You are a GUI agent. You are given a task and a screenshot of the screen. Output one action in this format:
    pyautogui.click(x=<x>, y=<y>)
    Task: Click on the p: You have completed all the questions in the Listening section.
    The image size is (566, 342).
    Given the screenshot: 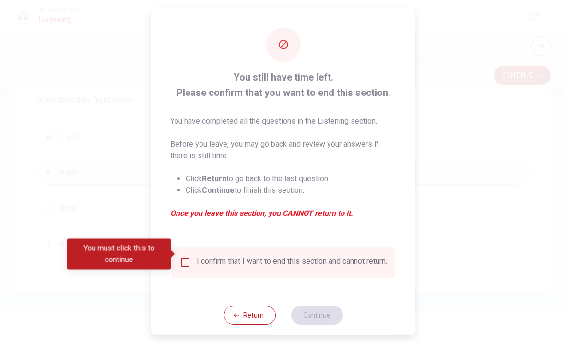 What is the action you would take?
    pyautogui.click(x=283, y=121)
    